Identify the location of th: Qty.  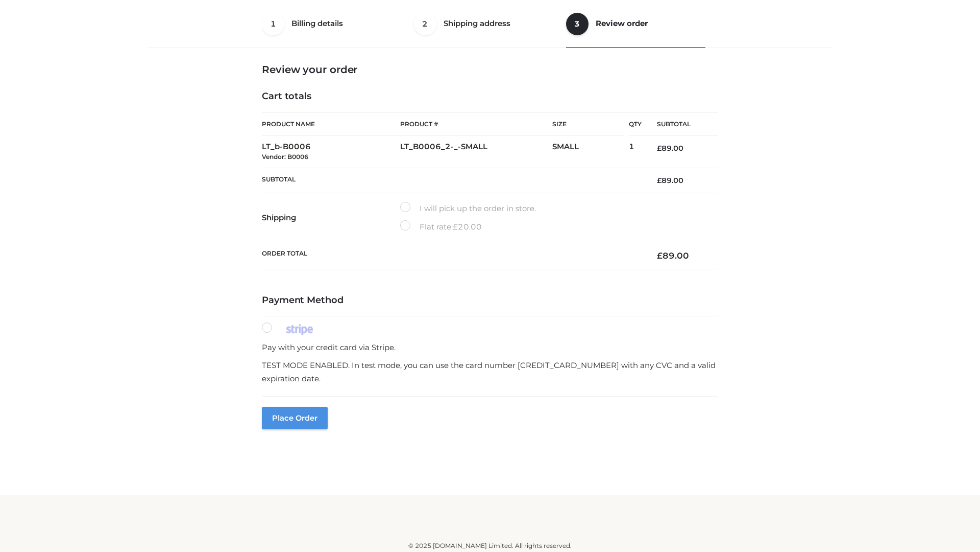
(635, 124).